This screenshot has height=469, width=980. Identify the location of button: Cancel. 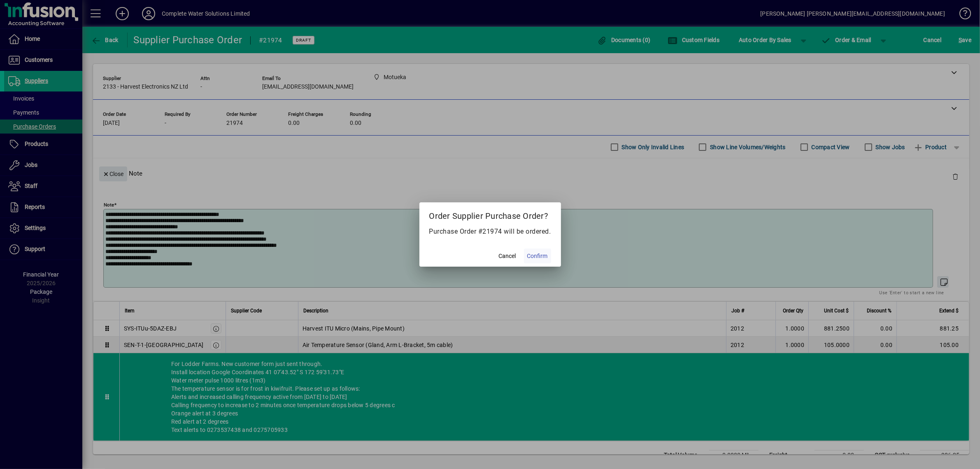
(508, 256).